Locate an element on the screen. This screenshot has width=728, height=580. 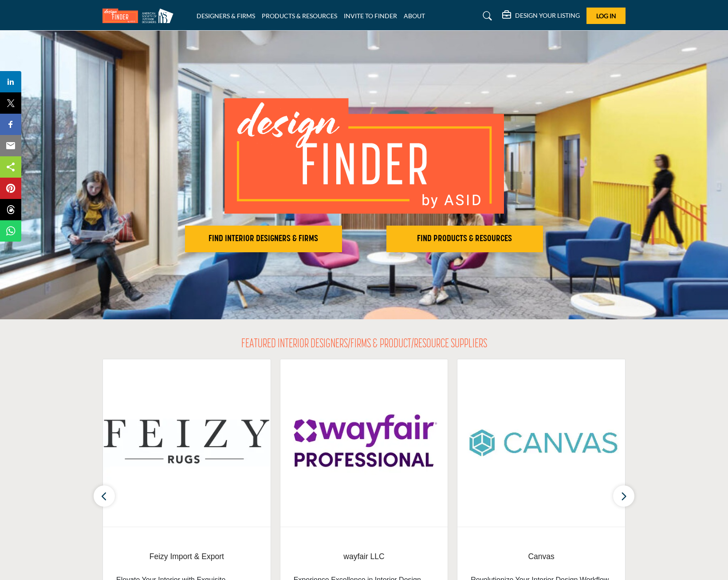
img: Canvas is located at coordinates (541, 443).